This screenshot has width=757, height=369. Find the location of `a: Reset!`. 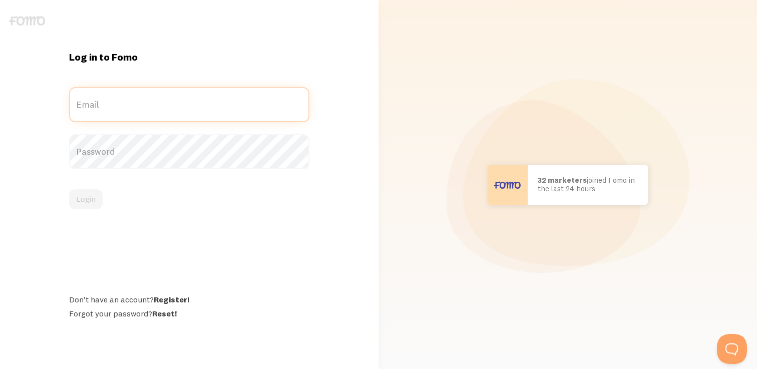

a: Reset! is located at coordinates (164, 314).